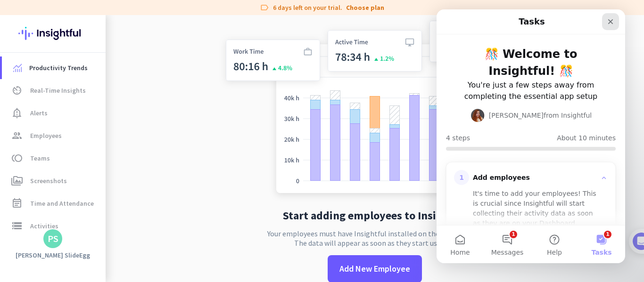  What do you see at coordinates (58, 90) in the screenshot?
I see `span: Real-Time Insights` at bounding box center [58, 90].